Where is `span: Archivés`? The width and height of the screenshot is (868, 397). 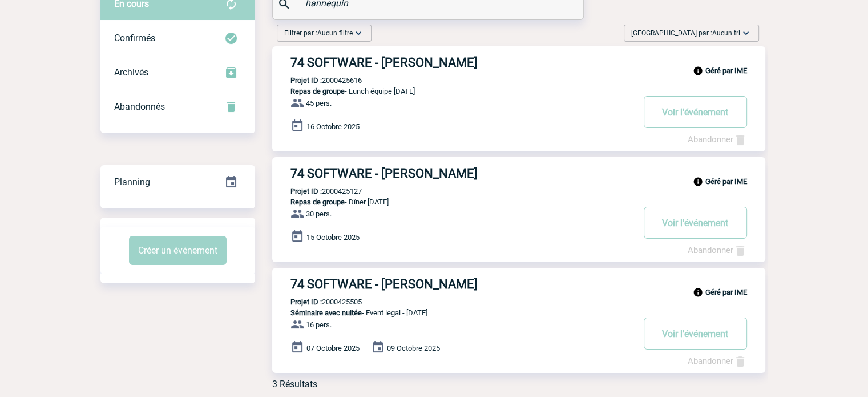 span: Archivés is located at coordinates (131, 72).